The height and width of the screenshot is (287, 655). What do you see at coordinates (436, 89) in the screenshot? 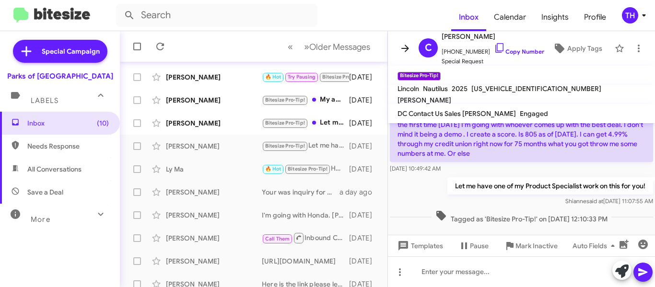
I see `span: Nautilus` at bounding box center [436, 89].